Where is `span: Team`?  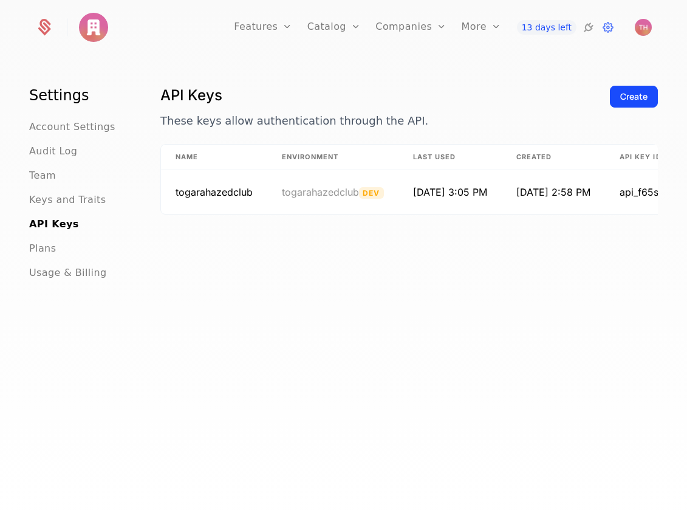
span: Team is located at coordinates (43, 176).